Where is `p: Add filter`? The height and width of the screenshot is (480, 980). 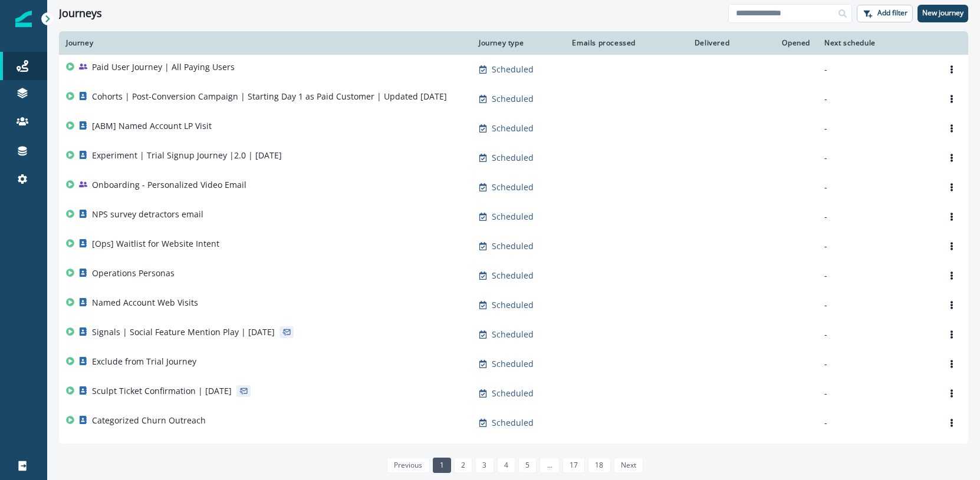 p: Add filter is located at coordinates (892, 13).